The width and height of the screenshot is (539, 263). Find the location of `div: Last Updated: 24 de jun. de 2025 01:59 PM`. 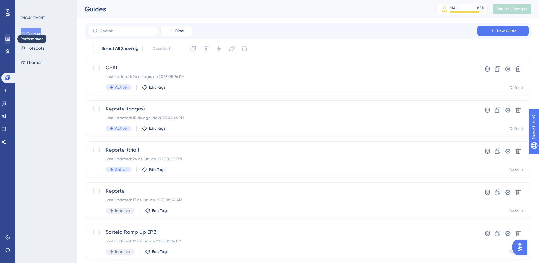

div: Last Updated: 24 de jun. de 2025 01:59 PM is located at coordinates (282, 159).